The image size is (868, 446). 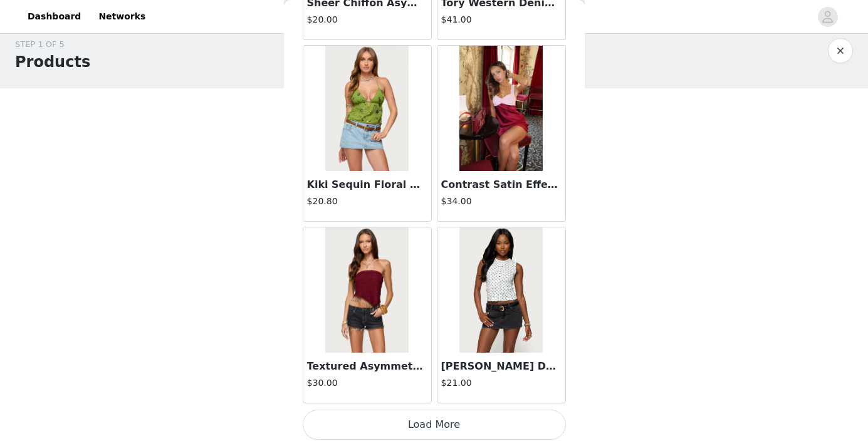 What do you see at coordinates (501, 201) in the screenshot?
I see `h4: $34.00` at bounding box center [501, 201].